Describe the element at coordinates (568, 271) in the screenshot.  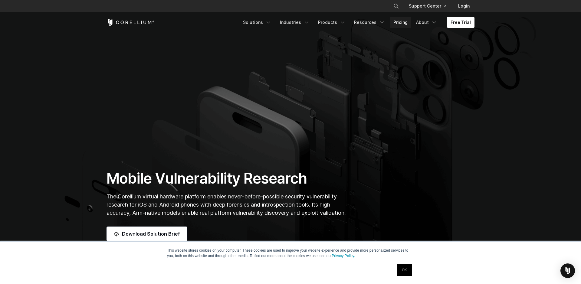
I see `div: Open Intercom Messenger` at that location.